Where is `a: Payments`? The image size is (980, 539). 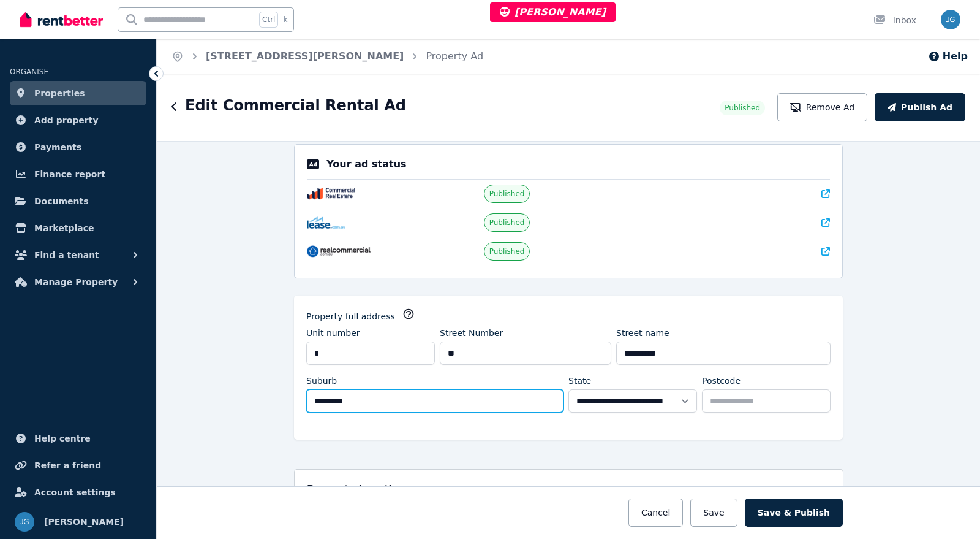
a: Payments is located at coordinates (78, 148).